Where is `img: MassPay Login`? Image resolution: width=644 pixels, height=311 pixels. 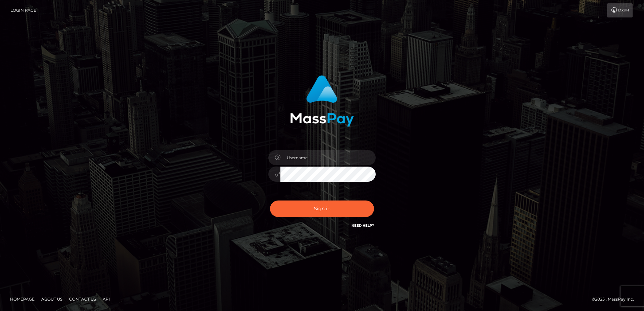 img: MassPay Login is located at coordinates (322, 101).